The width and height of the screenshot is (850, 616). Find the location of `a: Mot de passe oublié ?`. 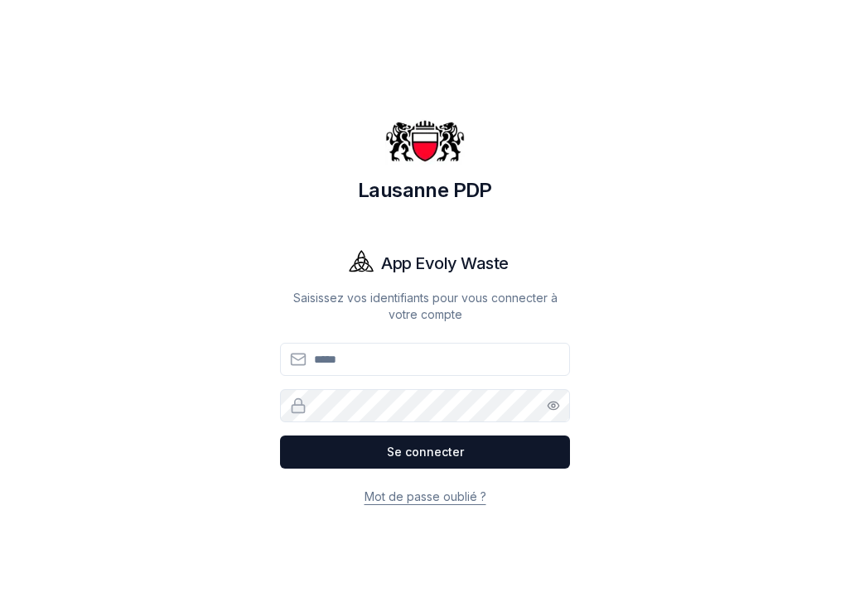

a: Mot de passe oublié ? is located at coordinates (425, 496).